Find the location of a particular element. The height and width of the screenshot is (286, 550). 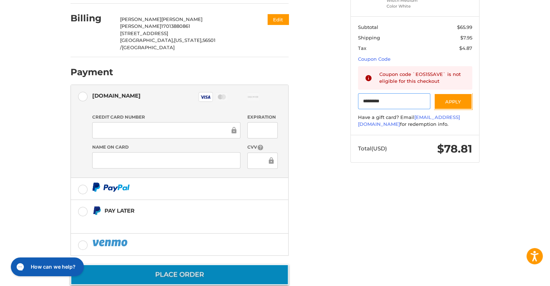

a: Coupon Code is located at coordinates (374, 59).